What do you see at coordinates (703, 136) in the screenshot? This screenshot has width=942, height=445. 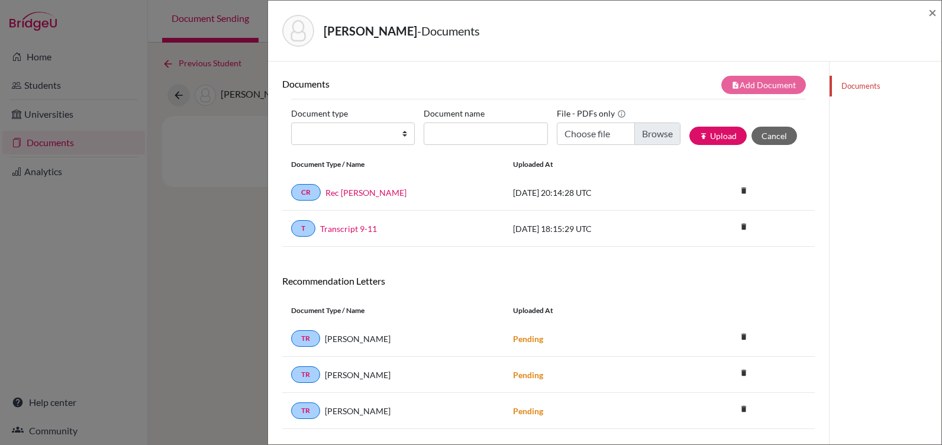 I see `i: publish` at bounding box center [703, 136].